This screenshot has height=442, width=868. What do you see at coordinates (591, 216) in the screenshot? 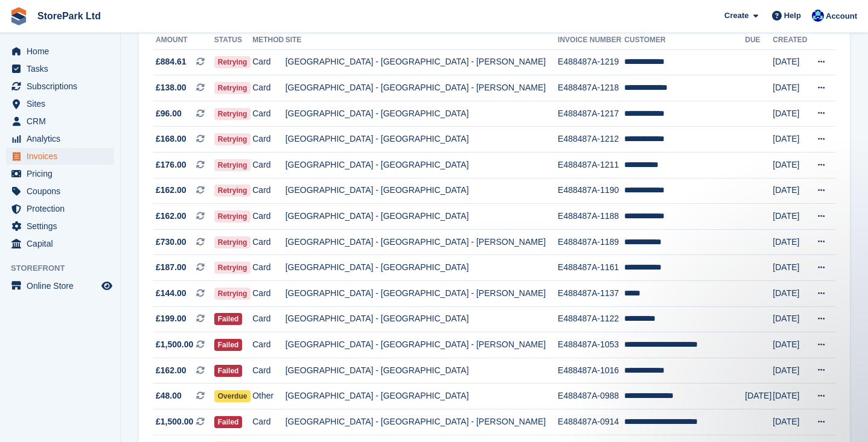
I see `td: E488487A-1188` at bounding box center [591, 216].